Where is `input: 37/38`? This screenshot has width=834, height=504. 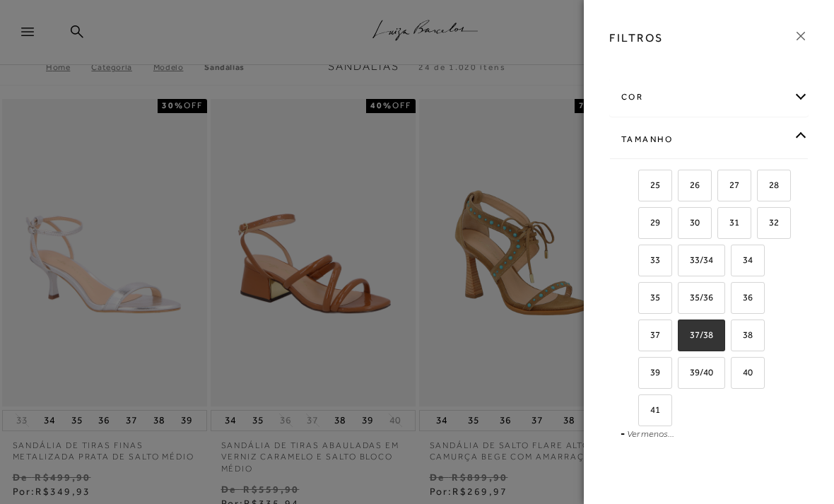 input: 37/38 is located at coordinates (682, 337).